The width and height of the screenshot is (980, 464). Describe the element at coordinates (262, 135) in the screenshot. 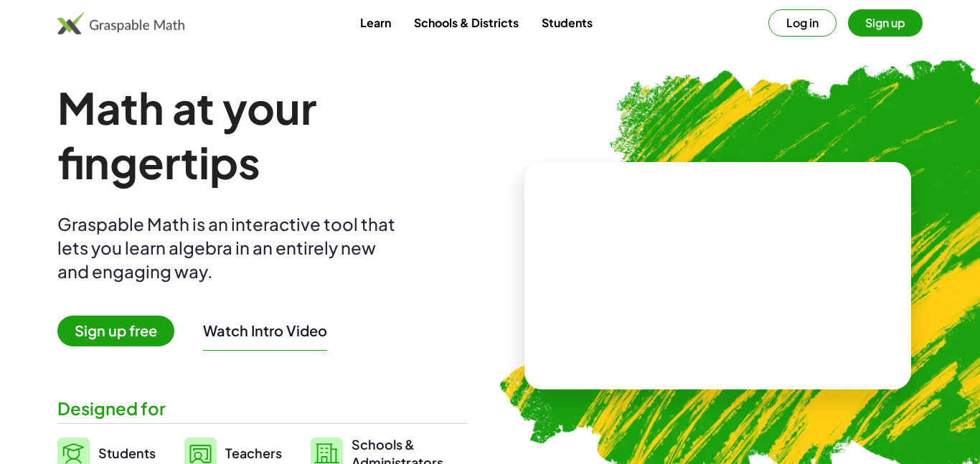

I see `h1: Math at your fingertips` at that location.